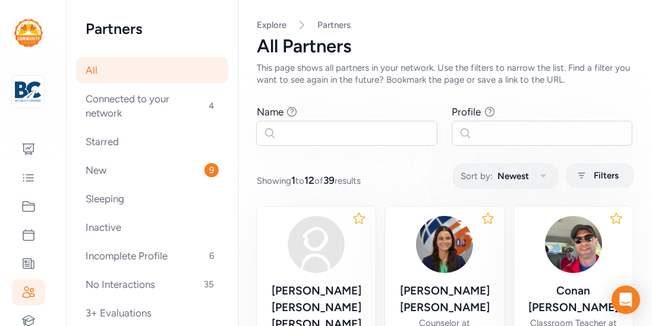  What do you see at coordinates (573, 244) in the screenshot?
I see `img: j5dsHdIESTuZEFF2AZ4C` at bounding box center [573, 244].